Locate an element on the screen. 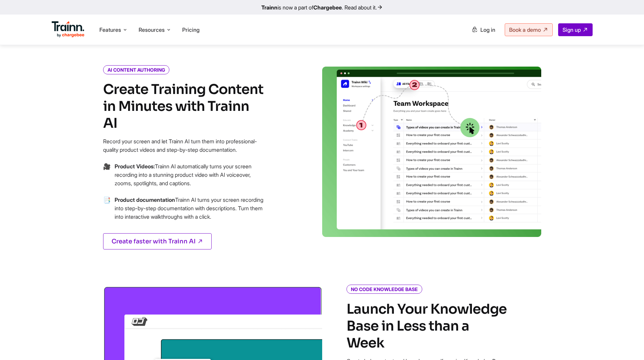 This screenshot has width=644, height=360. a: Sign up is located at coordinates (576, 30).